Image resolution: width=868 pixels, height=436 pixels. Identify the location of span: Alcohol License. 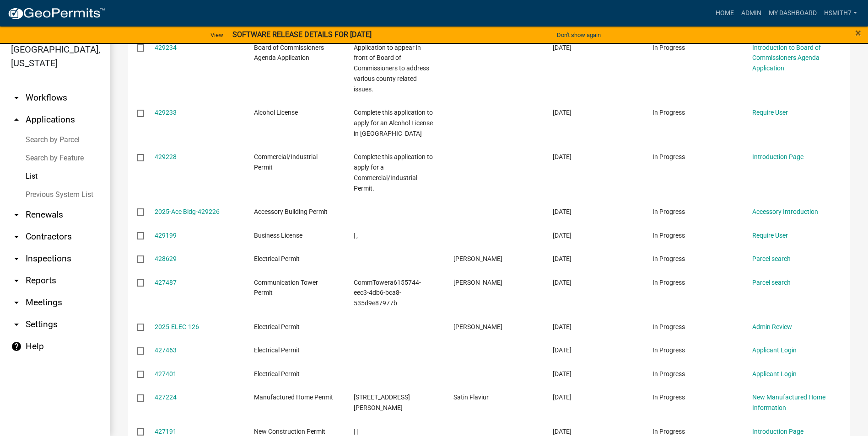
(276, 113).